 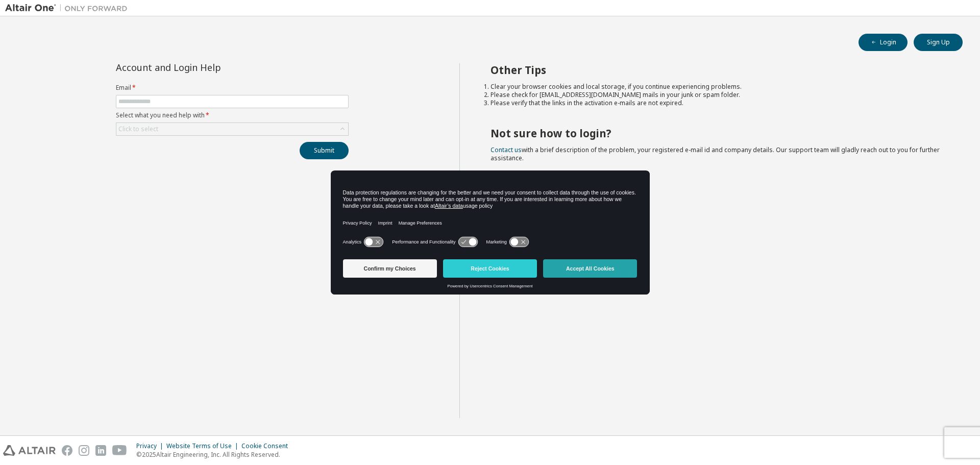 I want to click on div: Account and Login Help, so click(x=209, y=67).